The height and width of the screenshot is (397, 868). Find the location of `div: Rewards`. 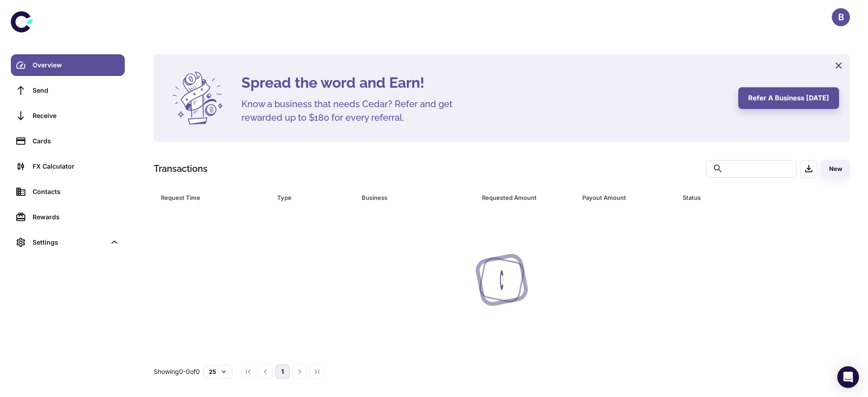

div: Rewards is located at coordinates (76, 217).